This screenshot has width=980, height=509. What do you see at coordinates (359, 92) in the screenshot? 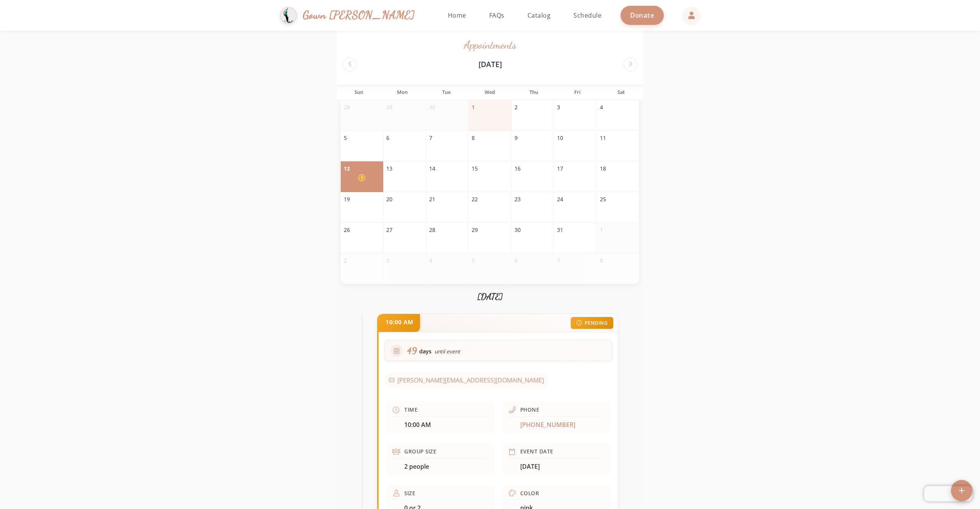
I see `div: Sun` at bounding box center [359, 92].